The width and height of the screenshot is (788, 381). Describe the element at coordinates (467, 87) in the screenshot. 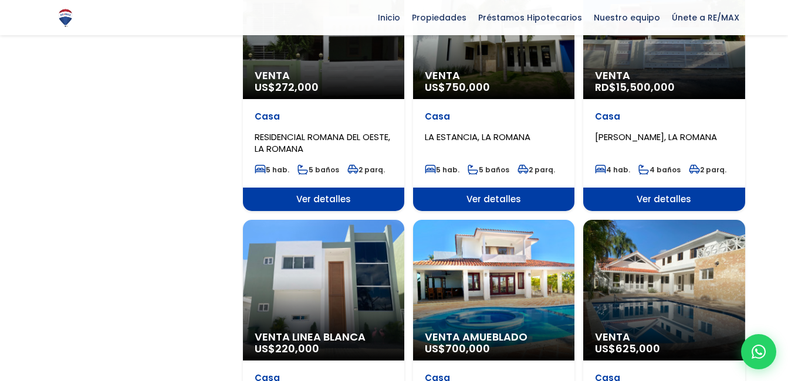

I see `span: 750,000` at that location.